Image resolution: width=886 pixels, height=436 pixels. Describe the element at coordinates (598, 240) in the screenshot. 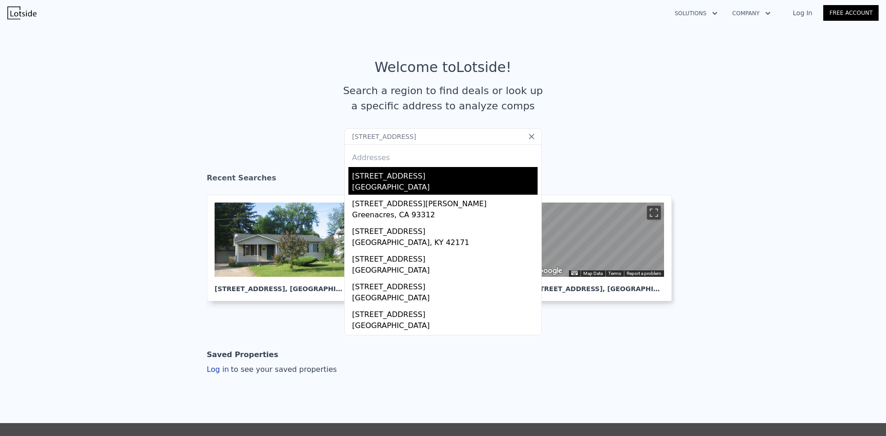

I see `div: Map` at that location.